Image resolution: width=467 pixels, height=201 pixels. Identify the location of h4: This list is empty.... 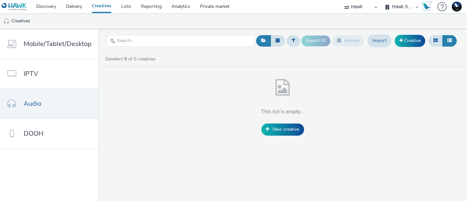
(282, 112).